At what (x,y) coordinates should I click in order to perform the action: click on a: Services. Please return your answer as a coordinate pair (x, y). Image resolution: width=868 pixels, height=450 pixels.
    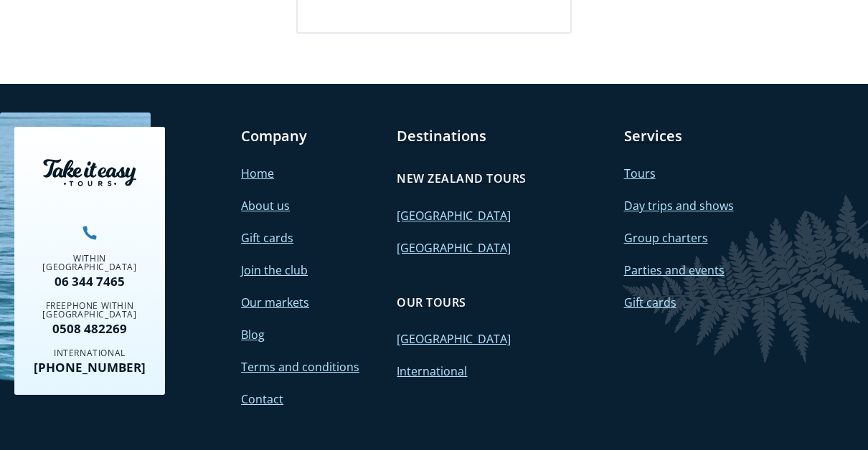
    Looking at the image, I should click on (652, 136).